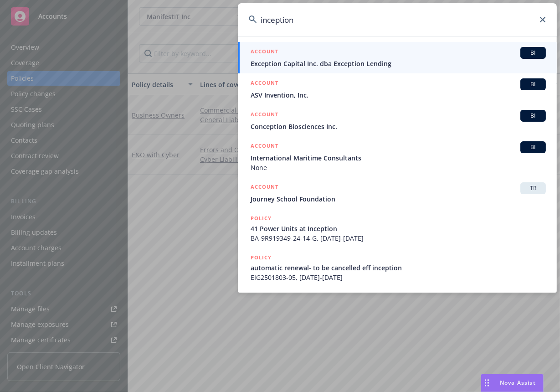 The image size is (560, 392). I want to click on div: Drag to move, so click(487, 383).